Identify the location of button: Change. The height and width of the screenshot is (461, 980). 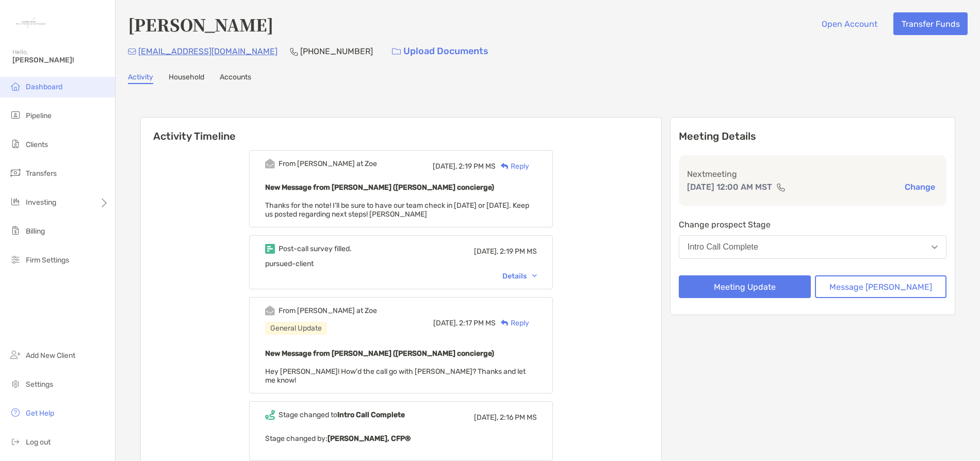
(920, 187).